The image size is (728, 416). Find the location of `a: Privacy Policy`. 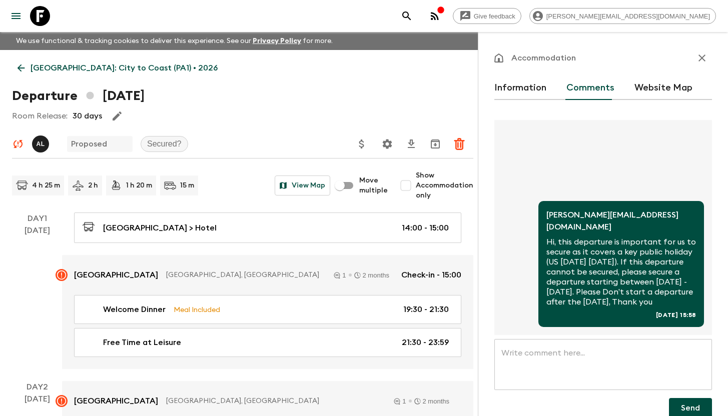

a: Privacy Policy is located at coordinates (277, 41).